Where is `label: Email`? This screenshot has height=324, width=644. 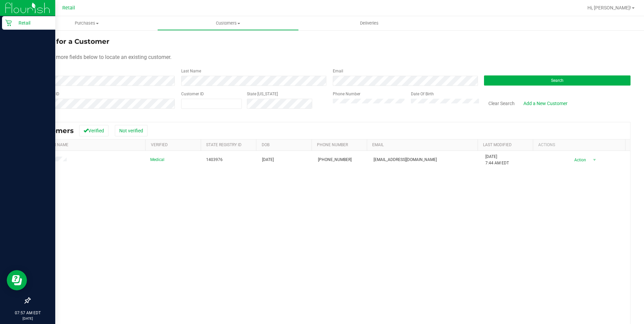
label: Email is located at coordinates (337, 71).